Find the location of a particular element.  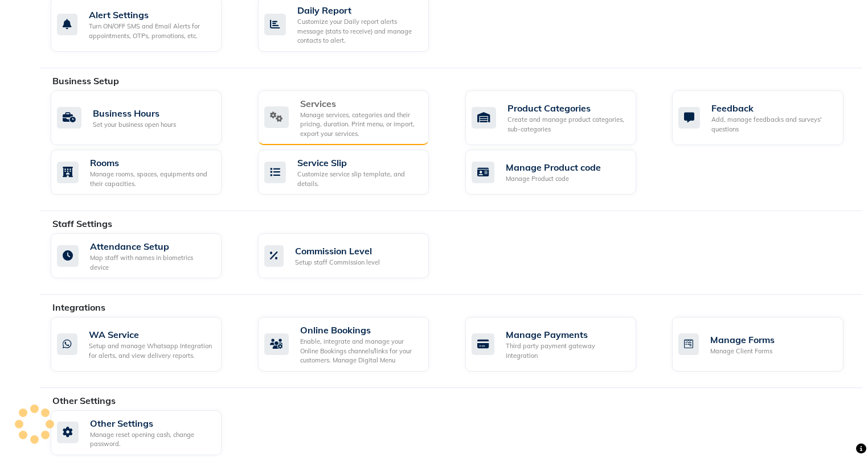

div: Add, manage feedbacks and surveys' questions is located at coordinates (772, 124).